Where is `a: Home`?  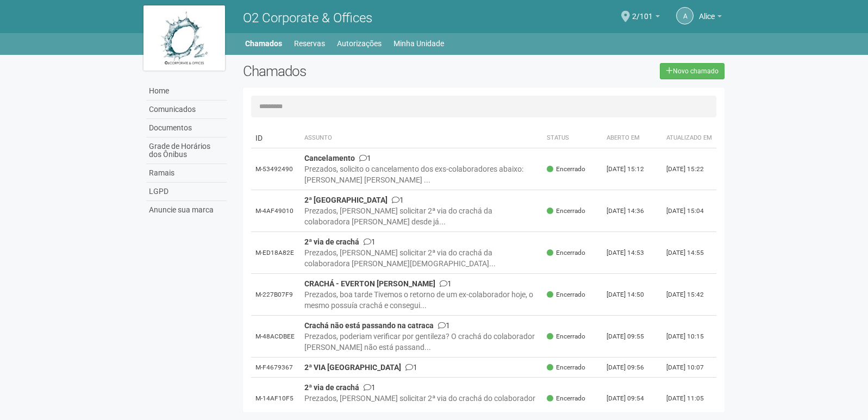
a: Home is located at coordinates (187, 91).